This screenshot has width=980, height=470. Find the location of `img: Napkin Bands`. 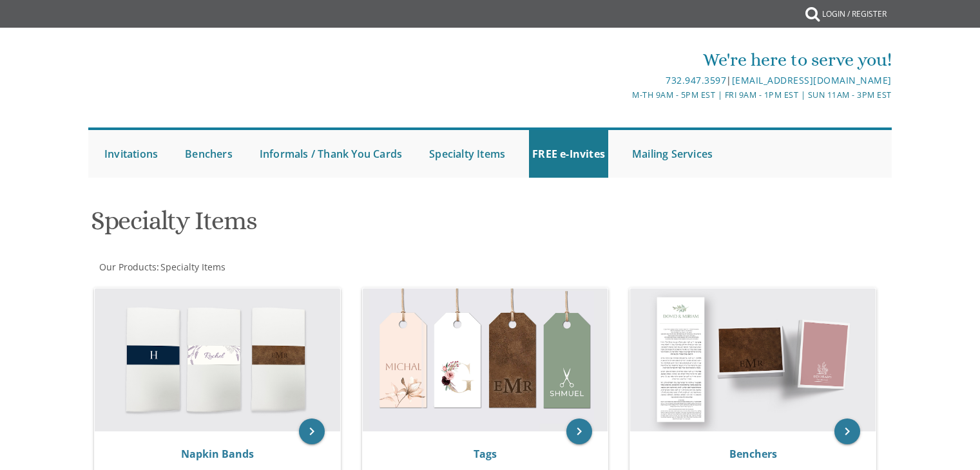

img: Napkin Bands is located at coordinates (217, 360).